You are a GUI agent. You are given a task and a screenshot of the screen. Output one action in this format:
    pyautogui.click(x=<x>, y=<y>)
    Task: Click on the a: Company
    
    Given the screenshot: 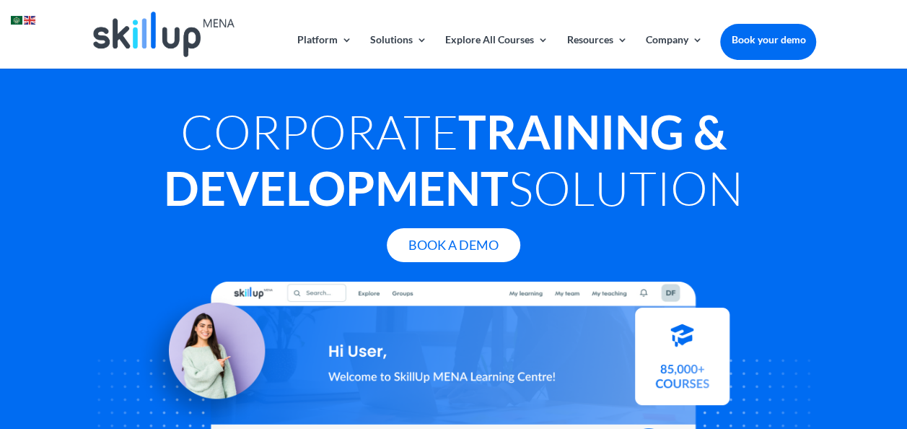 What is the action you would take?
    pyautogui.click(x=673, y=51)
    